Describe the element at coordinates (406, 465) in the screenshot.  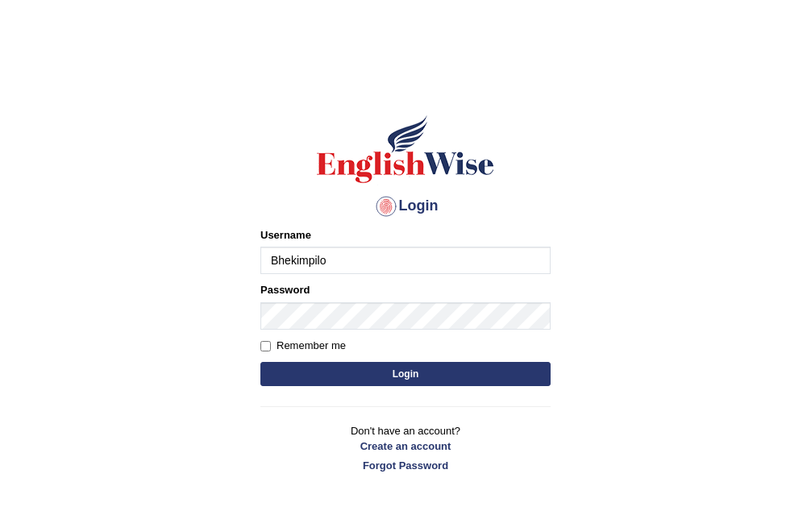
I see `a: Forgot Password` at that location.